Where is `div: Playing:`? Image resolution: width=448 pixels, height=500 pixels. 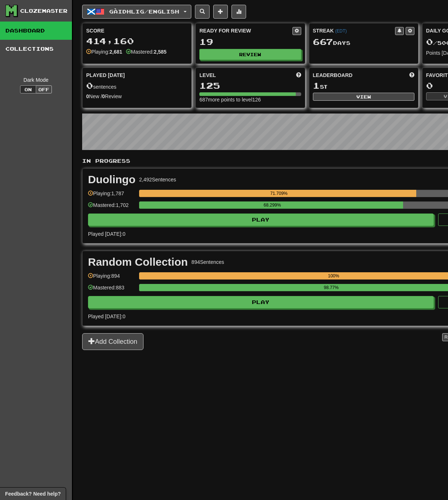 div: Playing: is located at coordinates (104, 52).